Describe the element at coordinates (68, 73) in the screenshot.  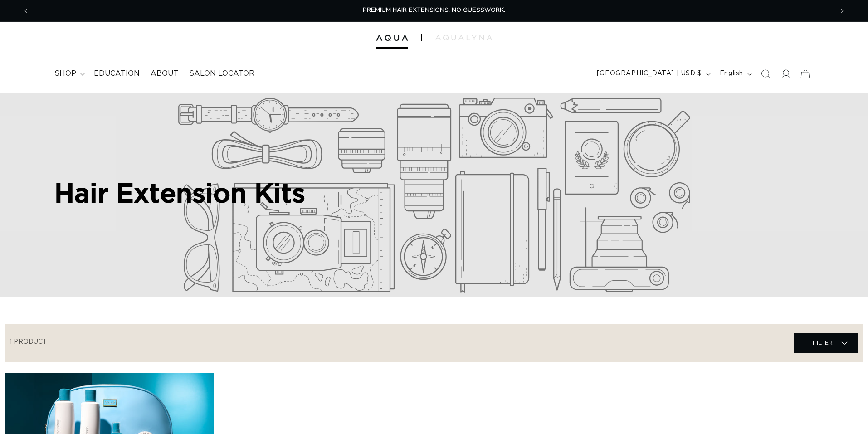
I see `summary: shop` at that location.